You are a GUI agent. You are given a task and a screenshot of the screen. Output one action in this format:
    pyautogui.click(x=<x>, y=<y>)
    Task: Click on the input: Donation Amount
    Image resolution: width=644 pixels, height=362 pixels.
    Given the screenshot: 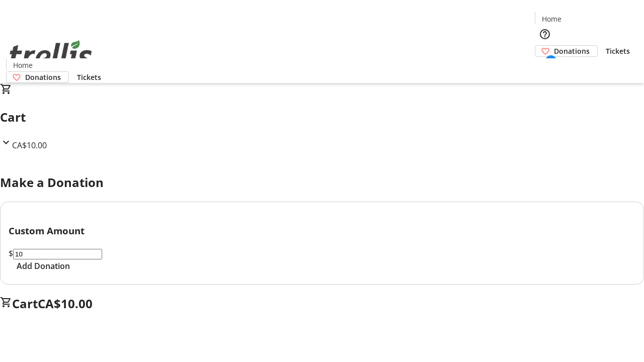 What is the action you would take?
    pyautogui.click(x=57, y=254)
    